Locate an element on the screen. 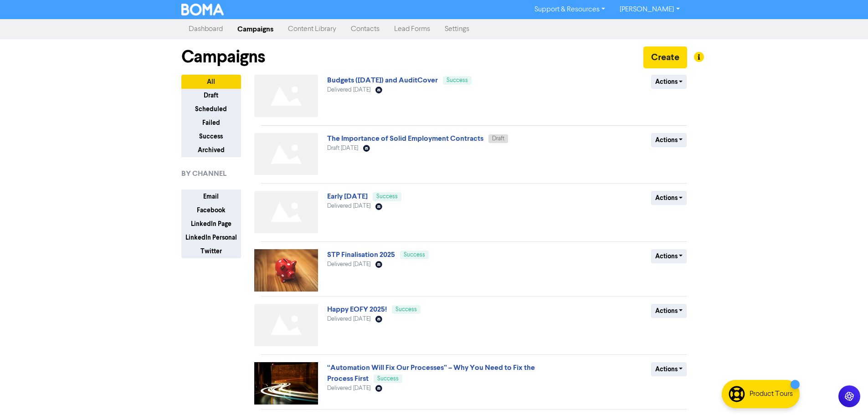 The height and width of the screenshot is (415, 868). button: Facebook is located at coordinates (211, 210).